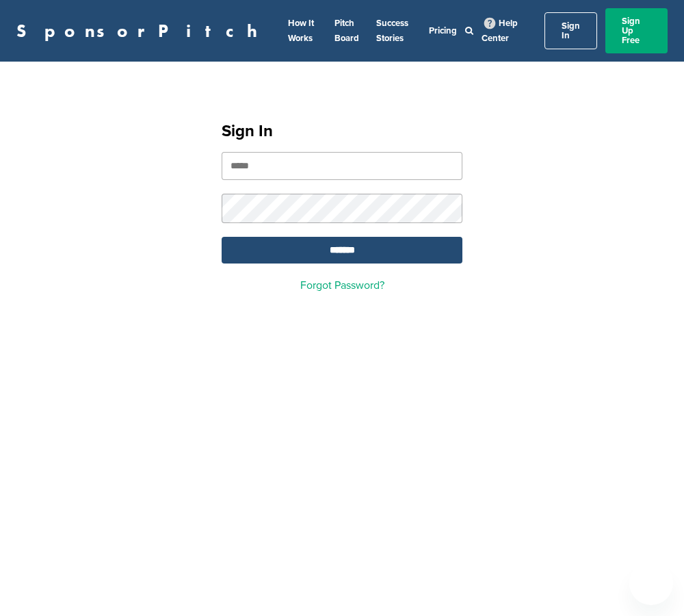 Image resolution: width=684 pixels, height=616 pixels. What do you see at coordinates (347, 31) in the screenshot?
I see `a: Pitch Board` at bounding box center [347, 31].